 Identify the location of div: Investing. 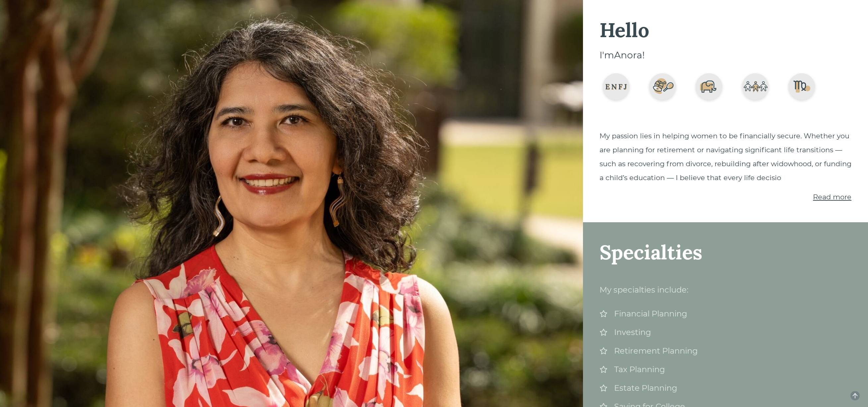
(726, 332).